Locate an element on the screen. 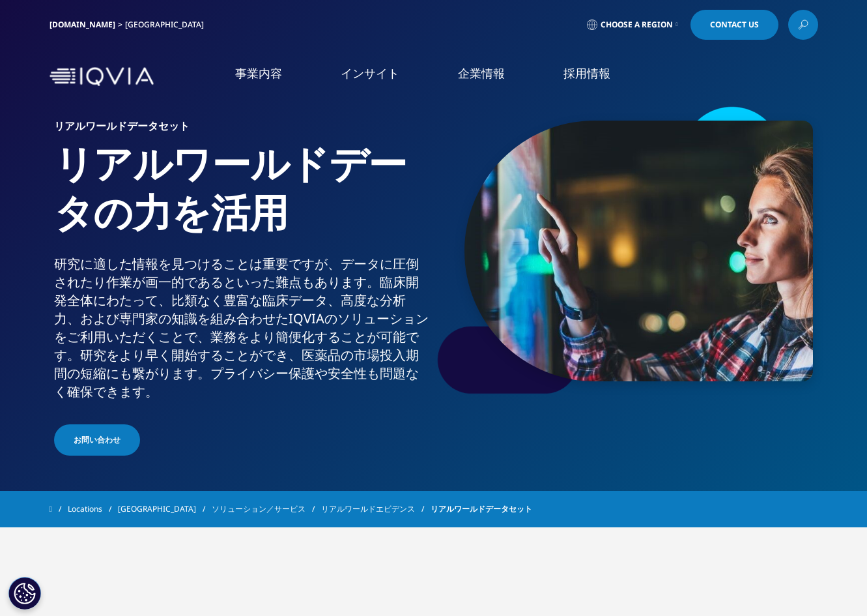 This screenshot has width=867, height=616. img: 2089_girl-pointing-finger-to-display.jpg is located at coordinates (638, 251).